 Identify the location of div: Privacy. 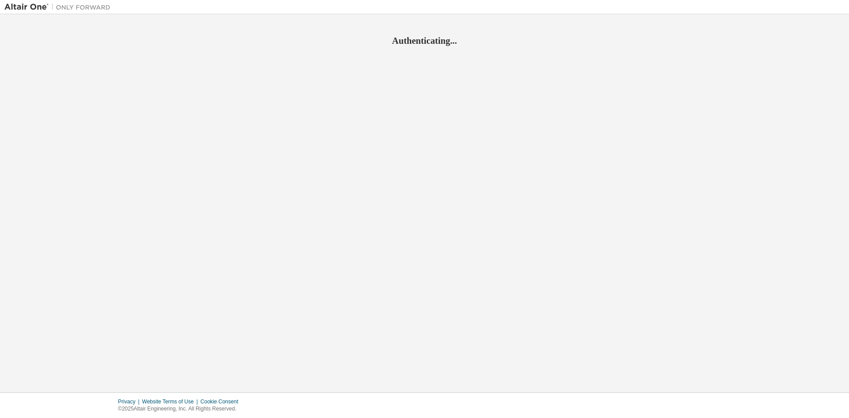
(130, 402).